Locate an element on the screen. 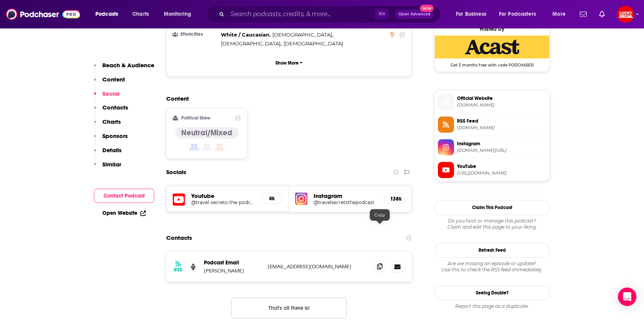 This screenshot has width=644, height=329. img: User Profile is located at coordinates (626, 14).